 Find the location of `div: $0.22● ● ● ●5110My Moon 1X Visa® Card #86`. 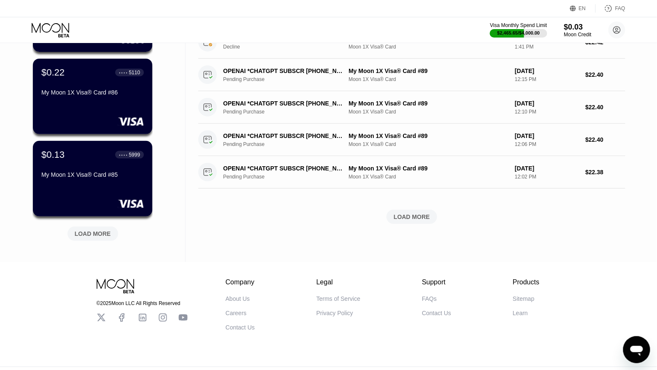

div: $0.22● ● ● ●5110My Moon 1X Visa® Card #86 is located at coordinates (92, 96).